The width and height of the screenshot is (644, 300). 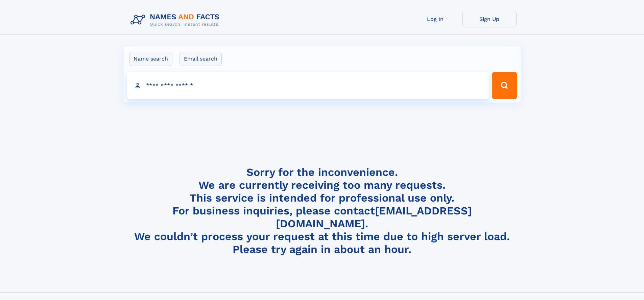 What do you see at coordinates (201, 59) in the screenshot?
I see `label: Email search` at bounding box center [201, 59].